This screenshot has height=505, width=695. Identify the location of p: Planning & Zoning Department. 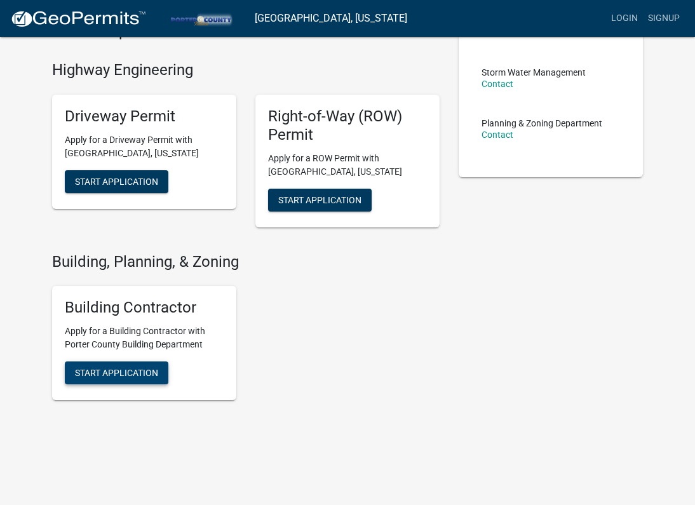
(542, 123).